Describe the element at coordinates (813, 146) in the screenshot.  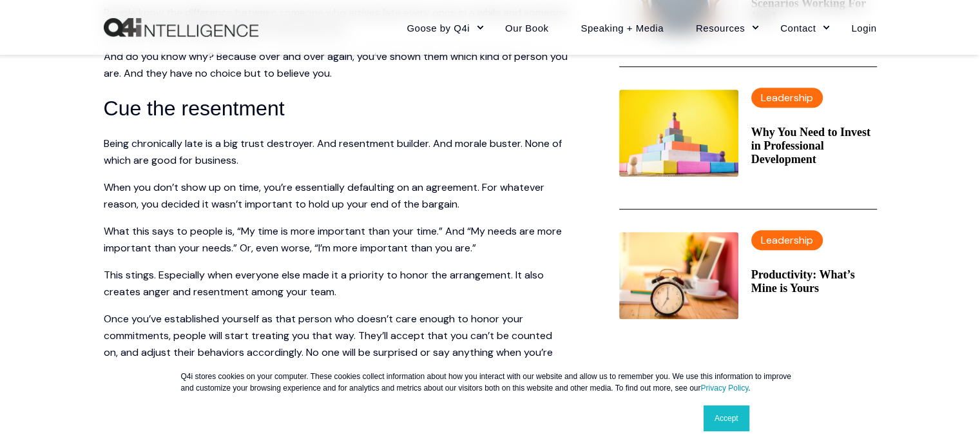
I see `h4: Why You Need to Invest in Professional Development` at that location.